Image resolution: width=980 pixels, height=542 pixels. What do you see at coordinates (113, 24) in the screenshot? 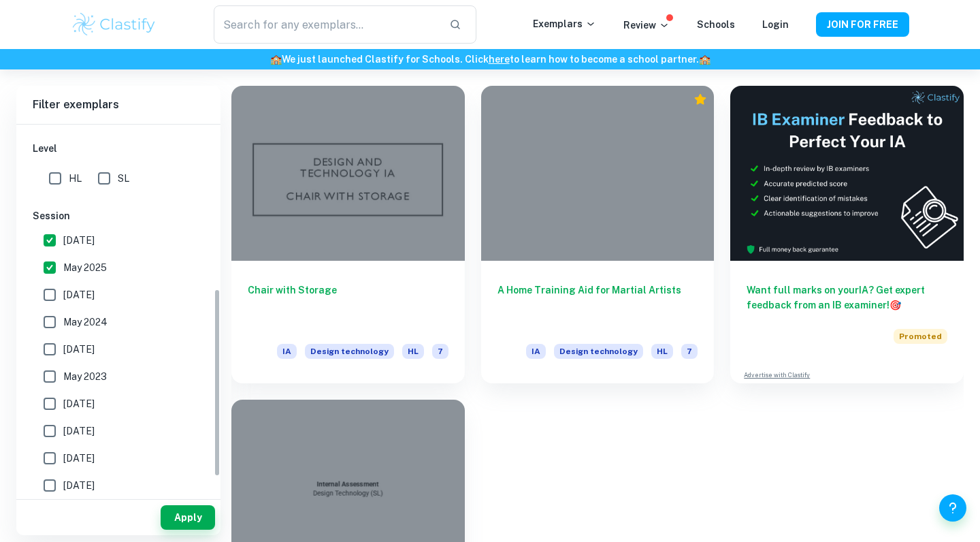
I see `img: Clastify logo` at bounding box center [113, 24].